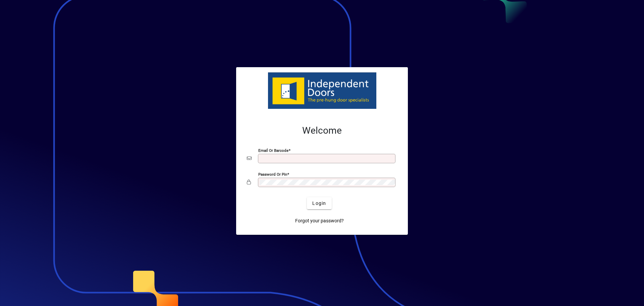 Image resolution: width=644 pixels, height=306 pixels. Describe the element at coordinates (319, 203) in the screenshot. I see `button: Login` at that location.